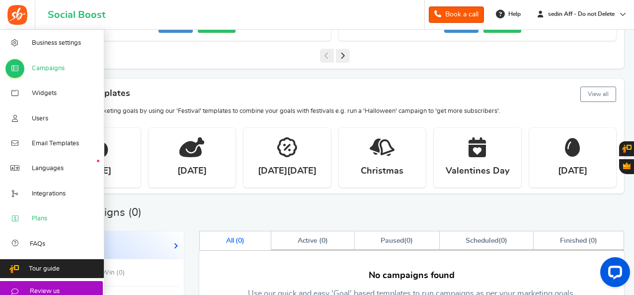 Image resolution: width=634 pixels, height=295 pixels. What do you see at coordinates (44, 269) in the screenshot?
I see `span: Tour guide` at bounding box center [44, 269].